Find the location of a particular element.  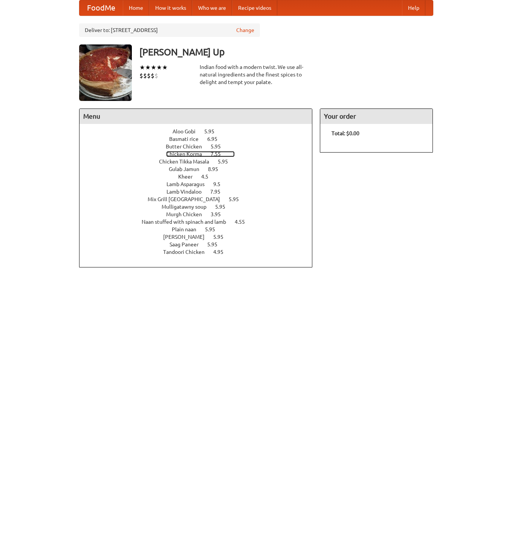

span: 4.95 is located at coordinates (222, 252).